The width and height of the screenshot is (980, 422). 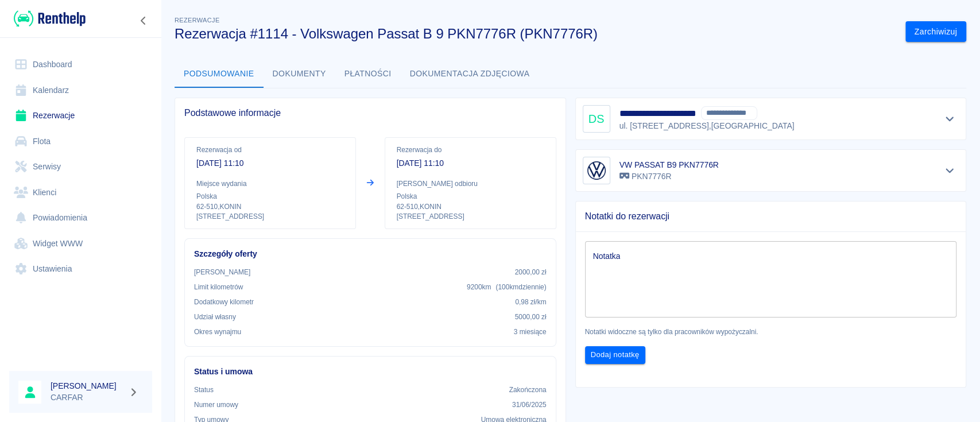 I want to click on p: 5000,00 zł, so click(x=531, y=317).